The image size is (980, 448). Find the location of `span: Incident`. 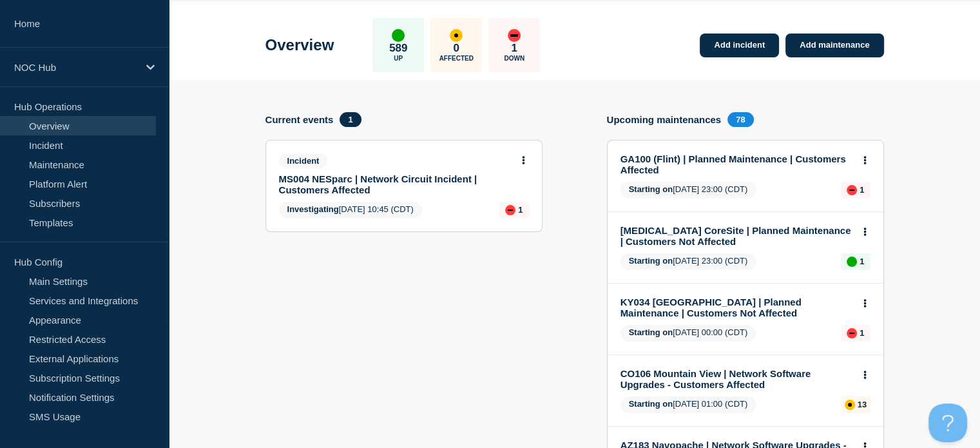

span: Incident is located at coordinates (304, 160).